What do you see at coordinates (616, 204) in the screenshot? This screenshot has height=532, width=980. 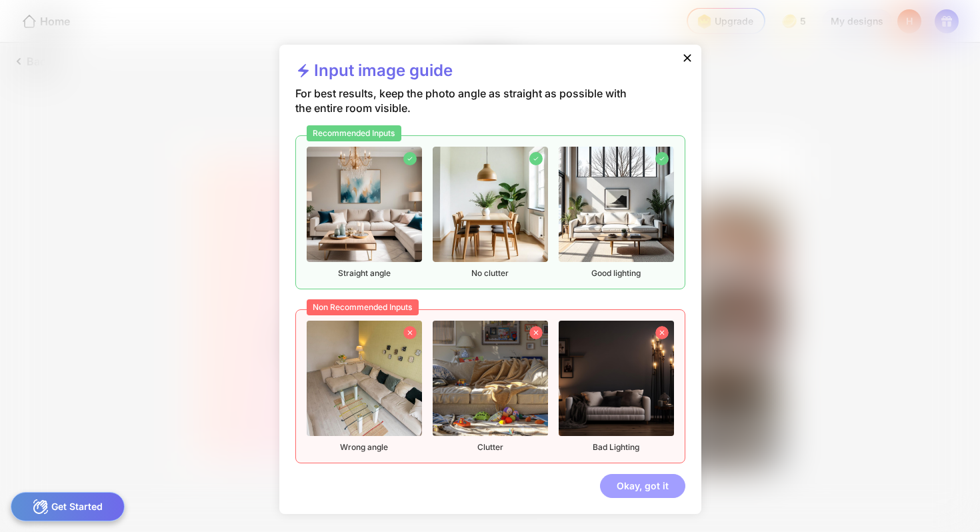 I see `img: recommendedImageFurnished3.png` at bounding box center [616, 204].